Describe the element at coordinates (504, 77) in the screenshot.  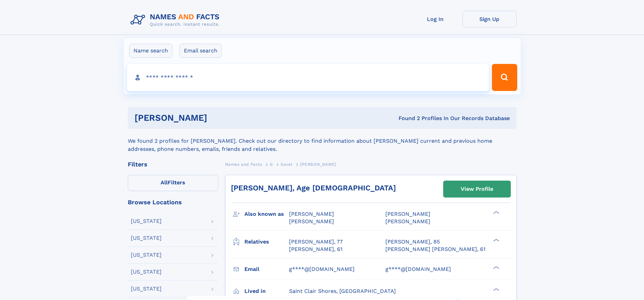
I see `button: Search Button` at that location.